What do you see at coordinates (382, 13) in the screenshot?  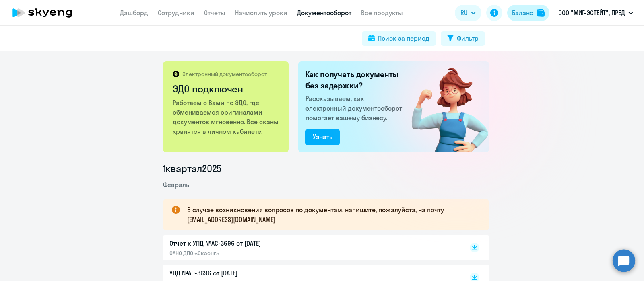 I see `a: Все продукты` at bounding box center [382, 13].